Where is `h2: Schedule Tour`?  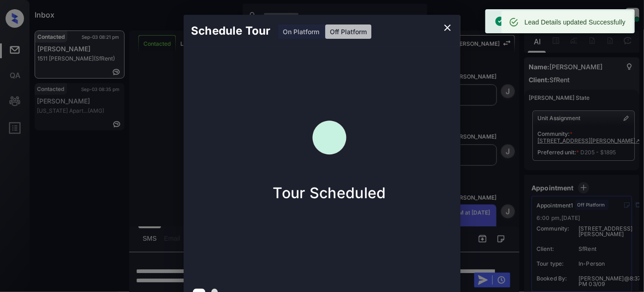
h2: Schedule Tour is located at coordinates (231, 31).